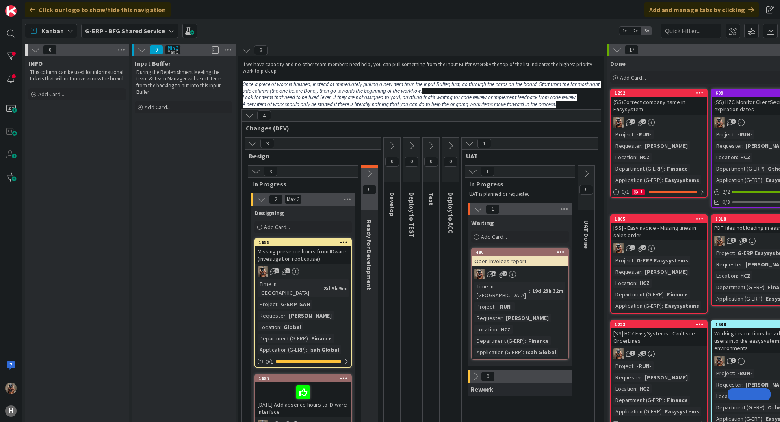 This screenshot has width=780, height=422. What do you see at coordinates (173, 52) in the screenshot?
I see `div: Max 6` at bounding box center [173, 52].